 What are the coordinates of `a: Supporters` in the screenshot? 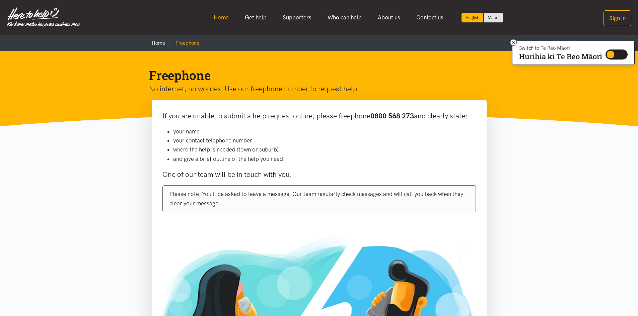 It's located at (297, 17).